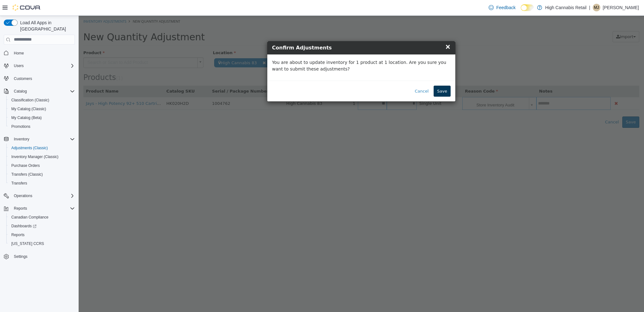 The width and height of the screenshot is (644, 312). What do you see at coordinates (596, 8) in the screenshot?
I see `div: Madison Johnson` at bounding box center [596, 8].